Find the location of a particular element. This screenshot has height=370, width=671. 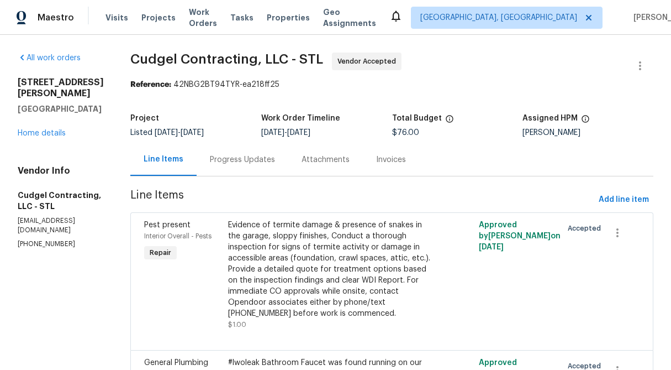

span: General Plumbing is located at coordinates (176, 362).